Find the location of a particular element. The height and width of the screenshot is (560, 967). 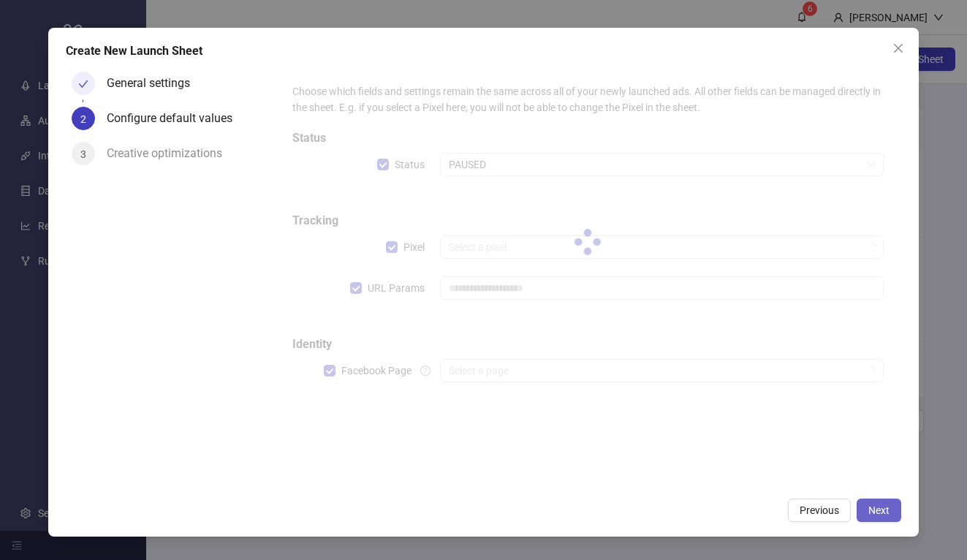

button: Previous is located at coordinates (819, 510).